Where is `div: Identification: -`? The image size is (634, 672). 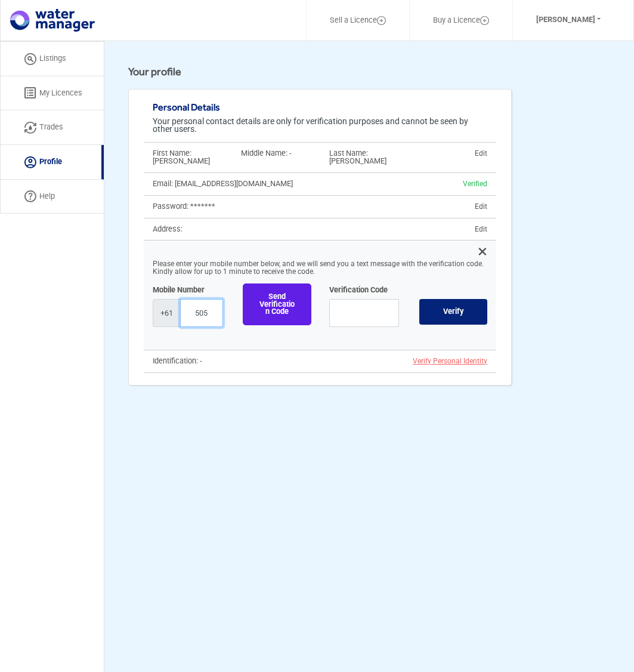
div: Identification: - is located at coordinates (232, 361).